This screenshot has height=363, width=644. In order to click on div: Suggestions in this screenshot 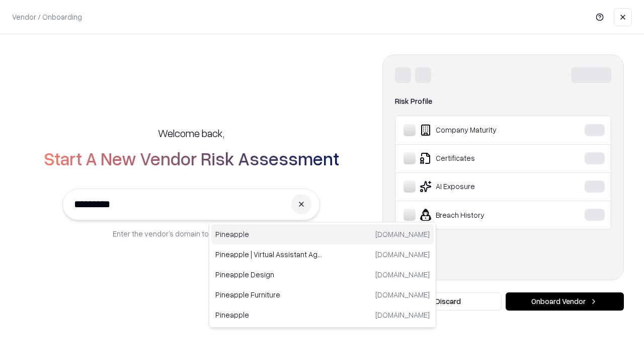, I will do `click(322, 274)`.